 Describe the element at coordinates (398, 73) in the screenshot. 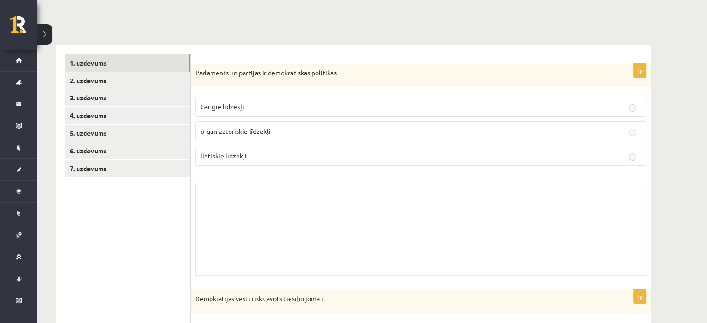

I see `p: Parlaments un partijas ir demokrātiskas politikas` at that location.